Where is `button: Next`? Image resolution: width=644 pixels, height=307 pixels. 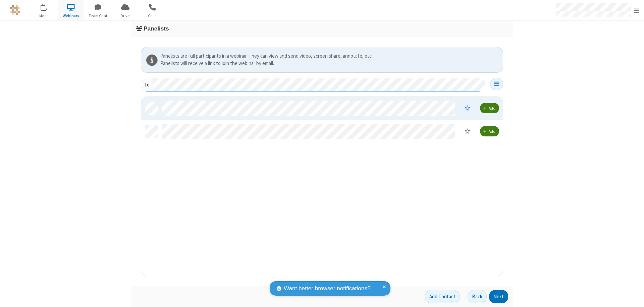 button: Next is located at coordinates (499, 296).